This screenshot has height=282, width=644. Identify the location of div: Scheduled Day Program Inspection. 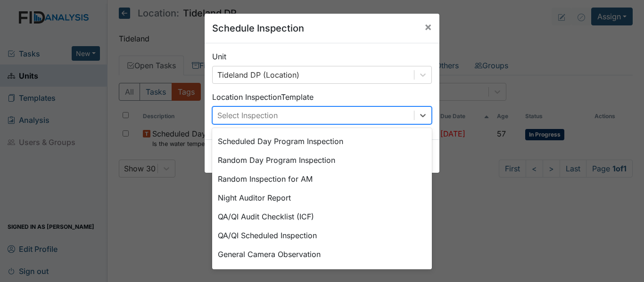
(322, 141).